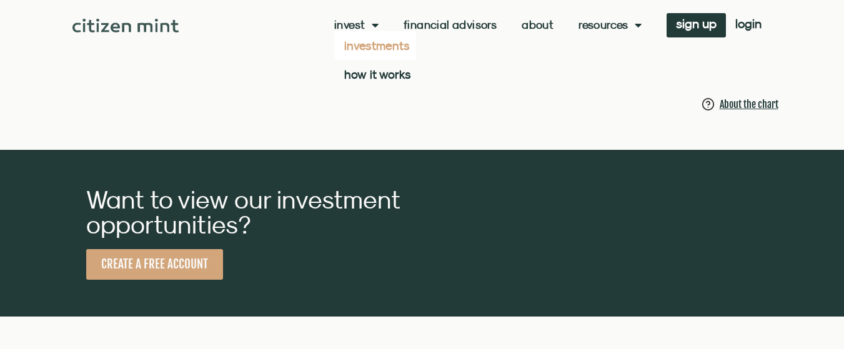 The height and width of the screenshot is (349, 844). What do you see at coordinates (356, 25) in the screenshot?
I see `a: Invest` at bounding box center [356, 25].